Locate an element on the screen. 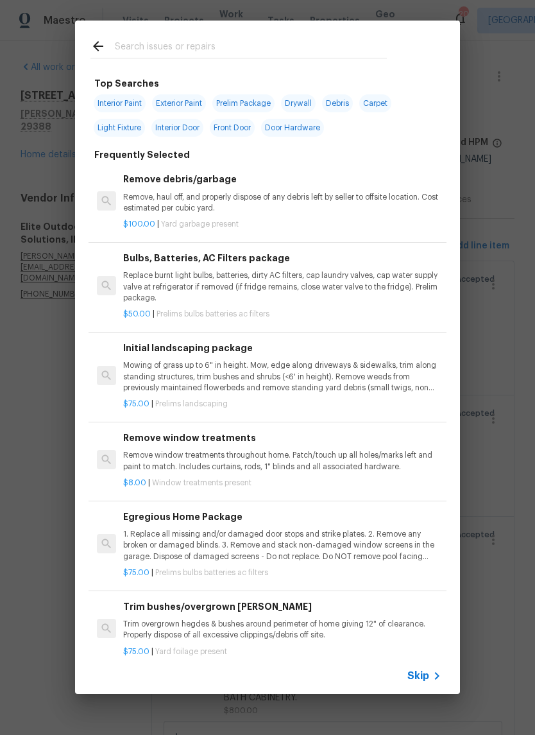  p: Remove window treatments throughout home. Patch/touch up all holes/marks left and paint to match.... is located at coordinates (282, 461).